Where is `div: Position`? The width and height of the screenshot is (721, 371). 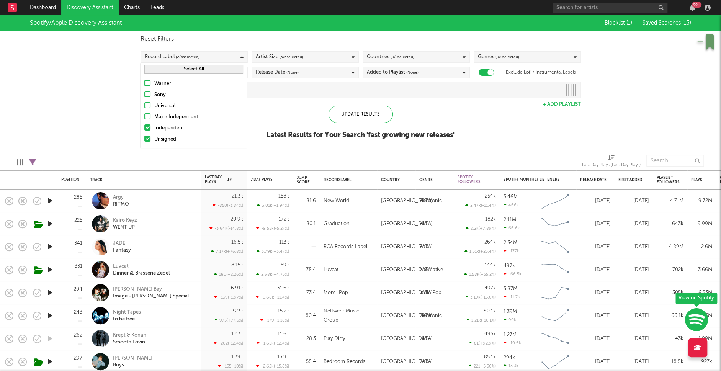
div: Position is located at coordinates (70, 180).